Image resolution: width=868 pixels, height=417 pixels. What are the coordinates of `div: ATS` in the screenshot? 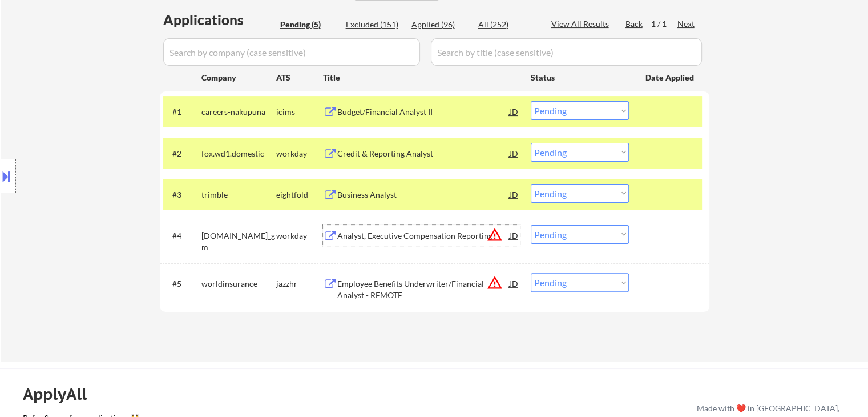 It's located at (299, 77).